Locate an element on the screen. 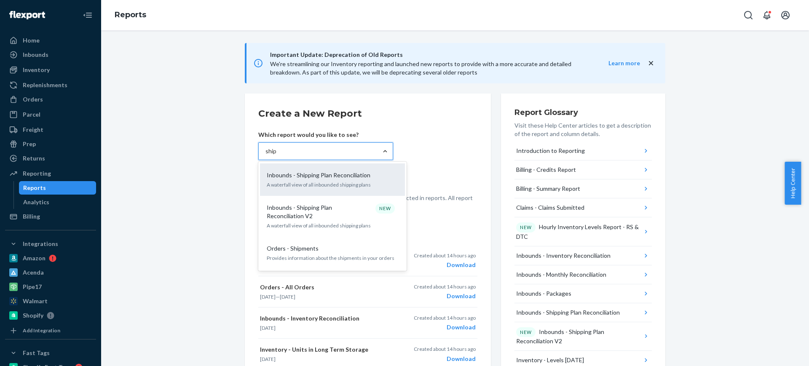  a: Shopify is located at coordinates (51, 316).